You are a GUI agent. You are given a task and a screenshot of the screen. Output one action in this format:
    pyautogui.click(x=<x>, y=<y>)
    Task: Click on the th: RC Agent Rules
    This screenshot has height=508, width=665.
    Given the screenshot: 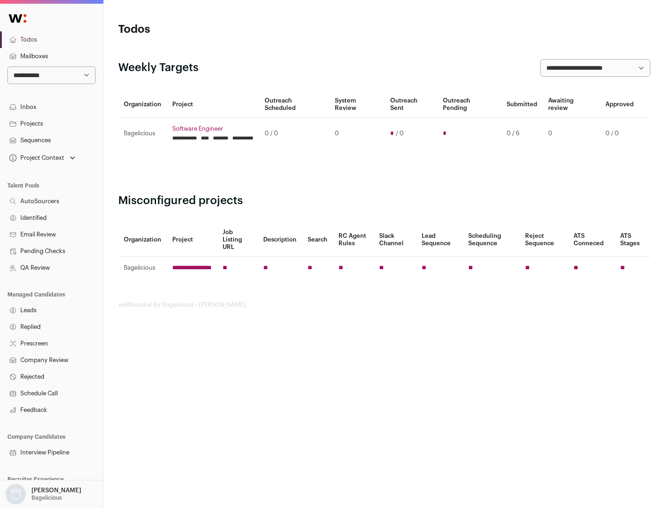 What is the action you would take?
    pyautogui.click(x=353, y=240)
    